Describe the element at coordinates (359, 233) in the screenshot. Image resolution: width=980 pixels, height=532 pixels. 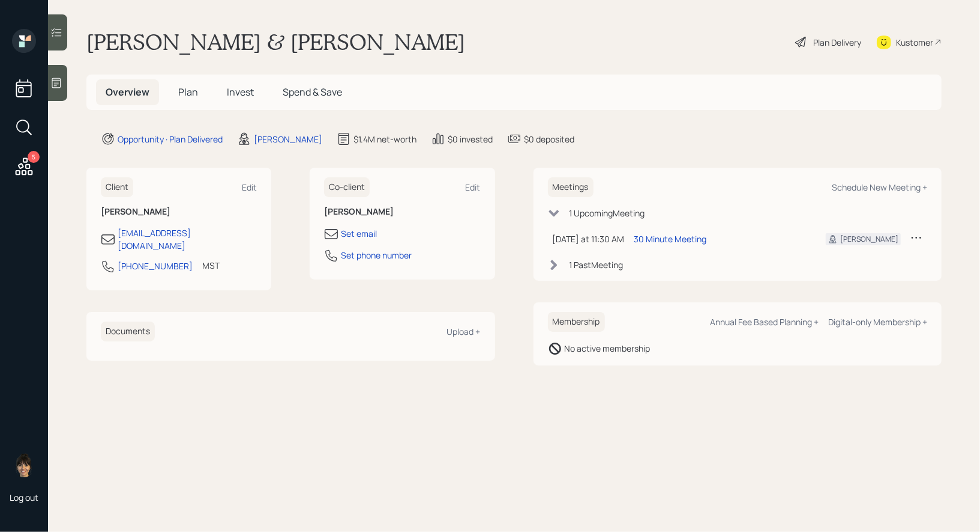
I see `div: Set email` at that location.